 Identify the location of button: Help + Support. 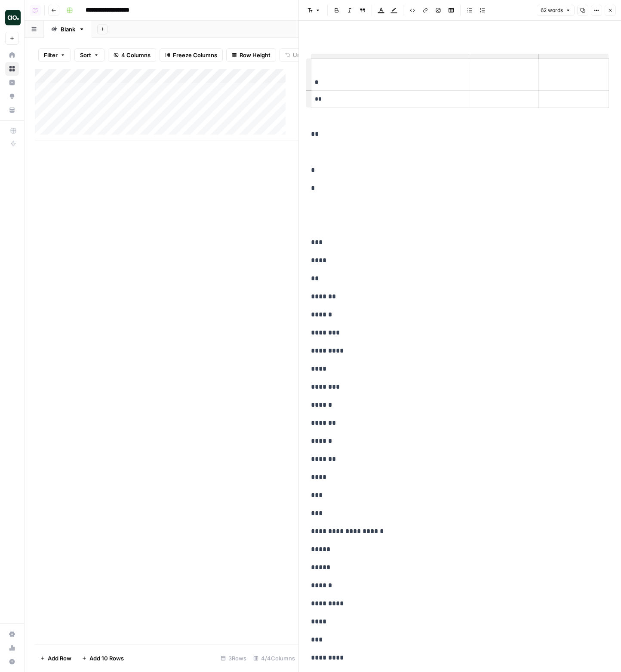
(12, 662).